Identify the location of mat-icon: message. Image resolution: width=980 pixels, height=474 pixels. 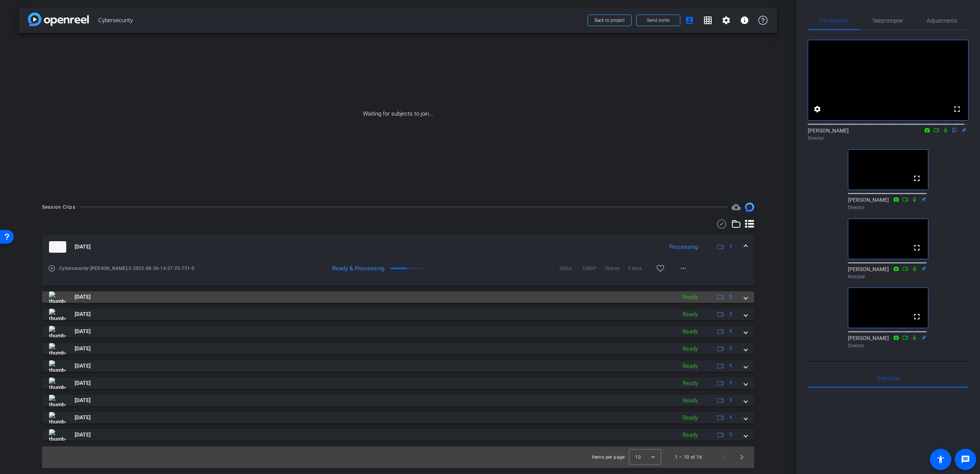
(966, 459).